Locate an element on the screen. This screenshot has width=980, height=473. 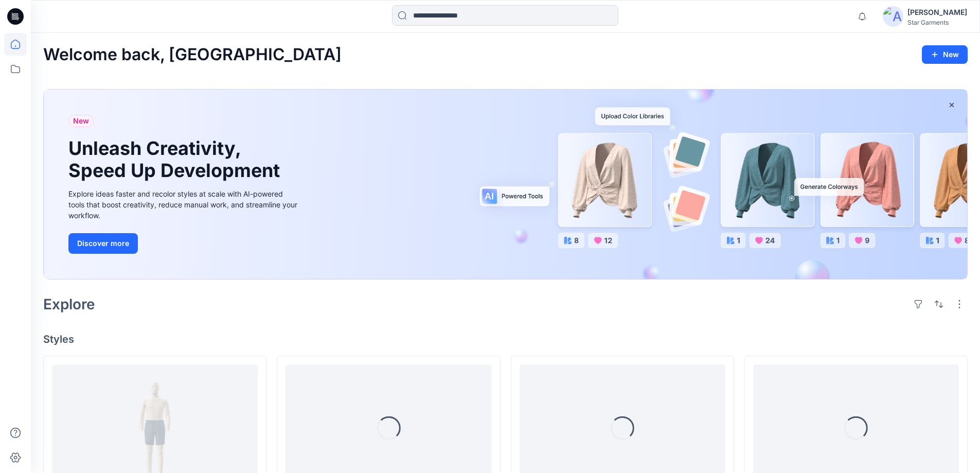
button: New is located at coordinates (944, 55).